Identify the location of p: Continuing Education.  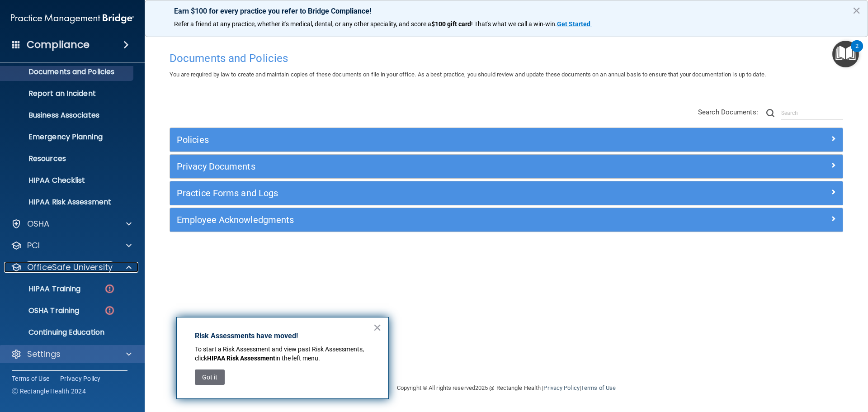
(67, 332).